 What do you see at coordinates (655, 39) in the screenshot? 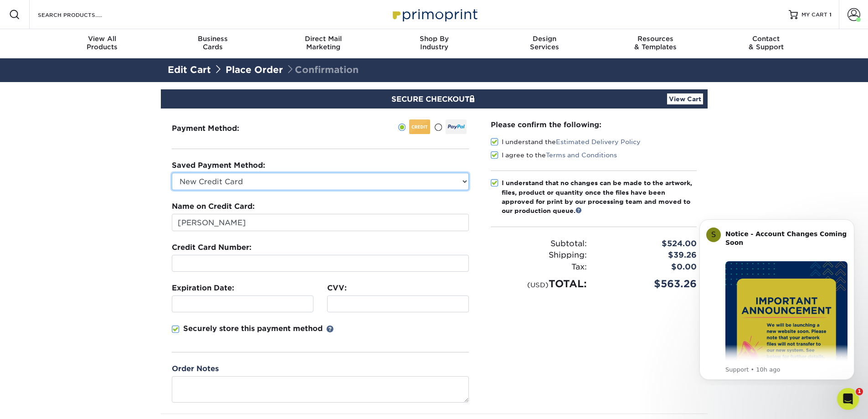
I see `span: Resources` at bounding box center [655, 39].